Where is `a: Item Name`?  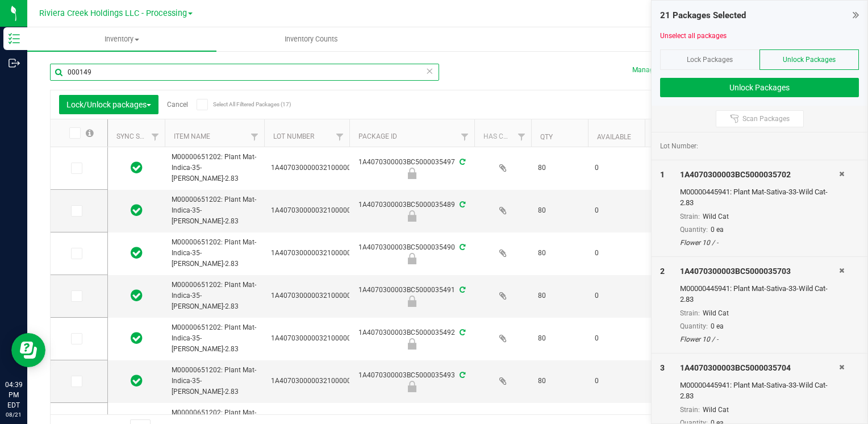
a: Item Name is located at coordinates (192, 136).